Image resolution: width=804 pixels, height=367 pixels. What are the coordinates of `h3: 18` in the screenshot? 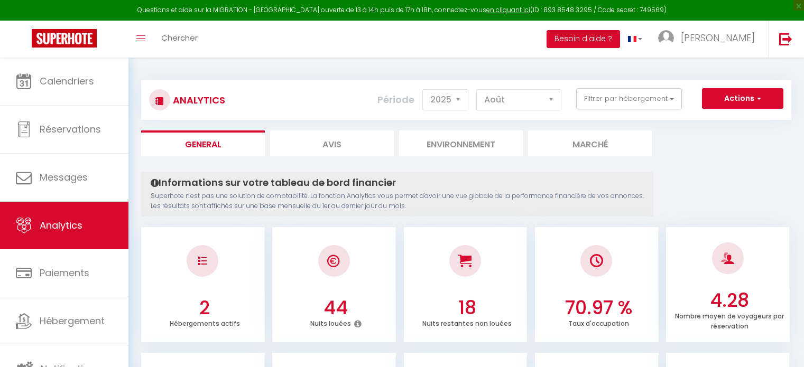 It's located at (467, 308).